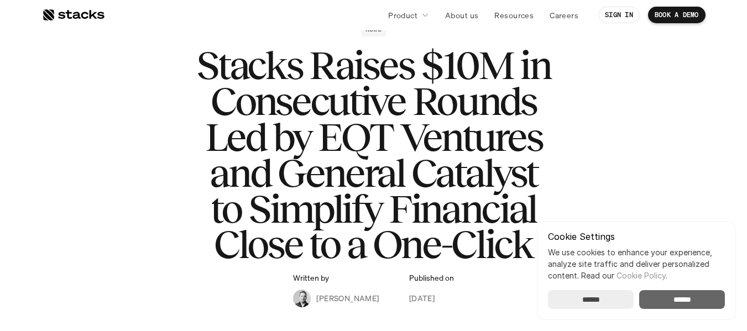 The image size is (747, 331). Describe the element at coordinates (564, 15) in the screenshot. I see `p: Careers` at that location.